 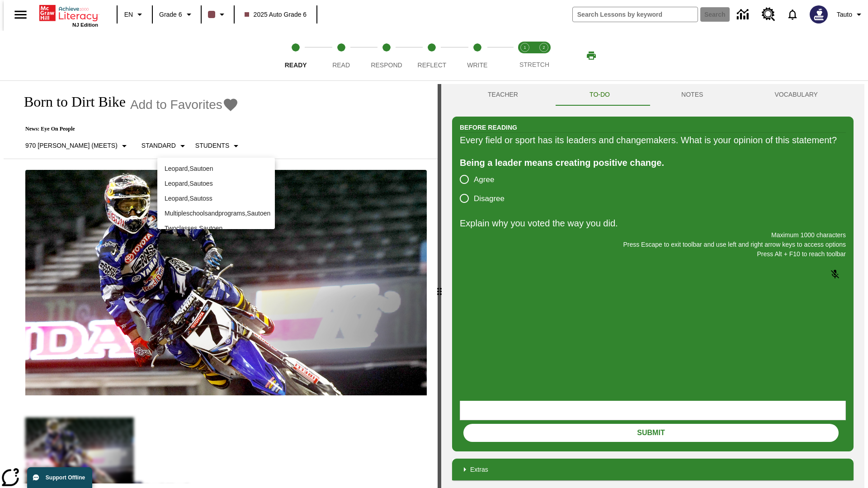 I want to click on p: Leopard , Sautoes, so click(x=216, y=184).